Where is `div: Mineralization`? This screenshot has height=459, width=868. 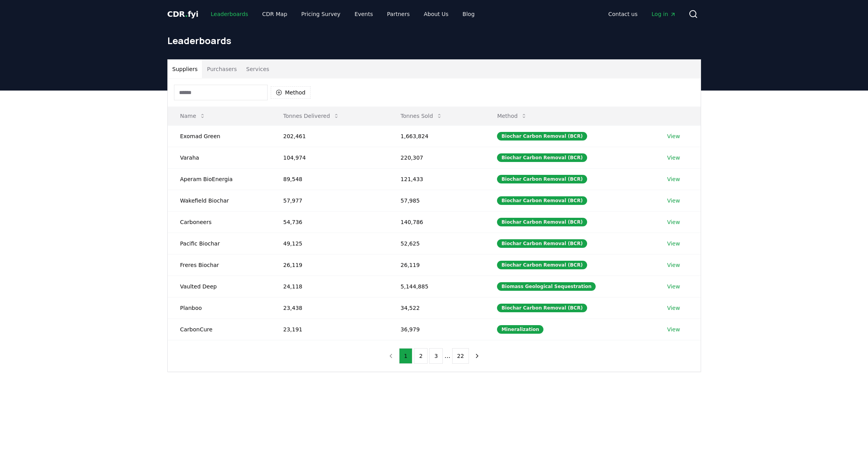
div: Mineralization is located at coordinates (520, 329).